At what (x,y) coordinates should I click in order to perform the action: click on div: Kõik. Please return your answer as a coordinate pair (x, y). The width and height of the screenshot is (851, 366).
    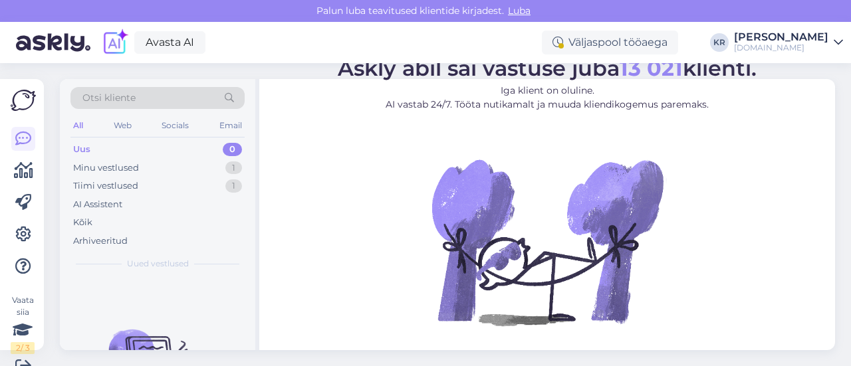
    Looking at the image, I should click on (82, 223).